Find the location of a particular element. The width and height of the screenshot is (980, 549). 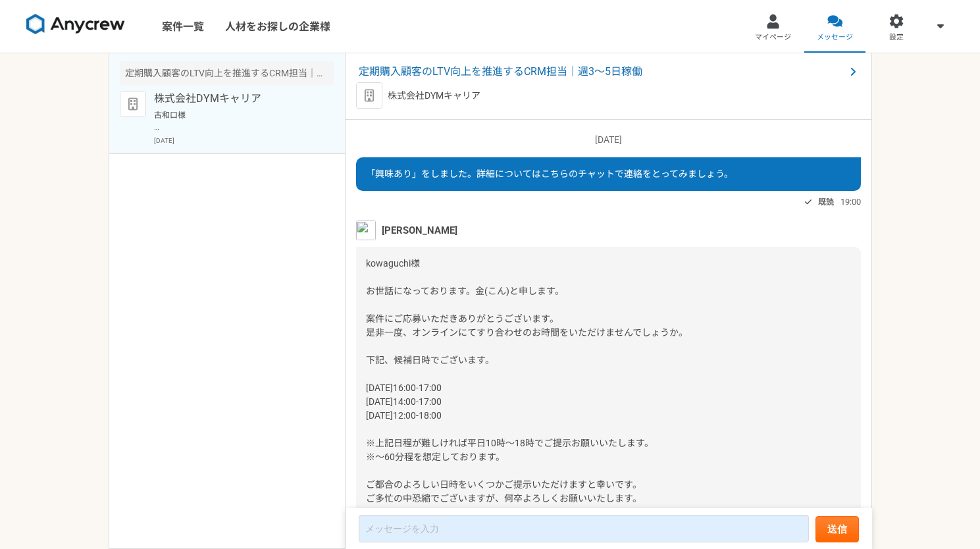

img: unnamed.png is located at coordinates (366, 231).